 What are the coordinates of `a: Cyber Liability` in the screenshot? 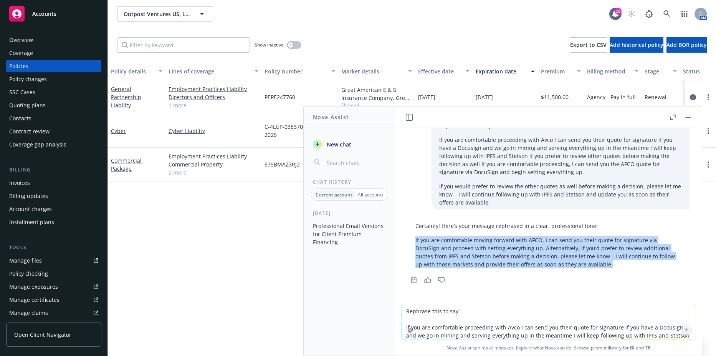 It's located at (214, 131).